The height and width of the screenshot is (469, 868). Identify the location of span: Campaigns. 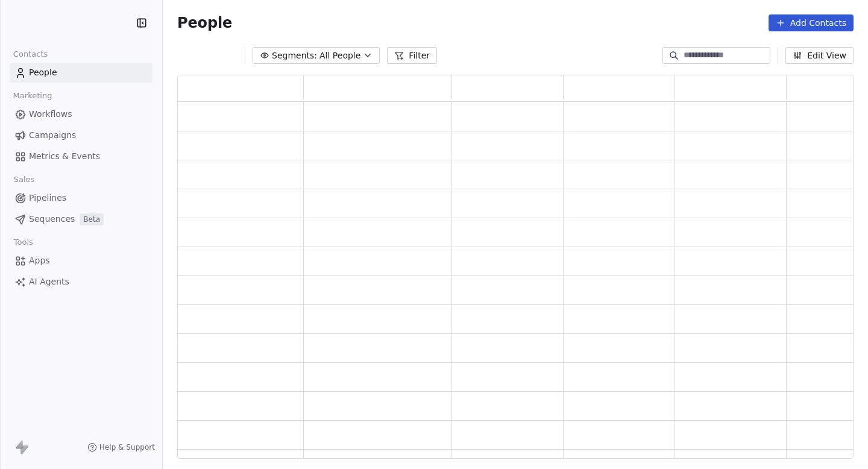
(52, 135).